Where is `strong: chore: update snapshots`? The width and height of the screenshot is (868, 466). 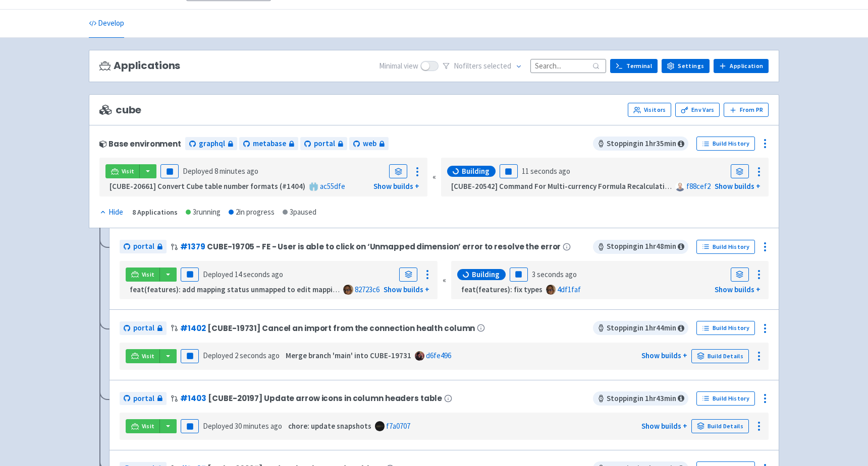
strong: chore: update snapshots is located at coordinates (330, 426).